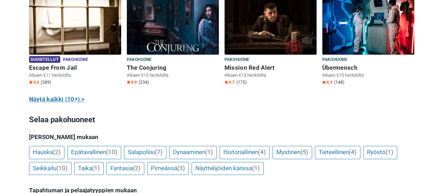  Describe the element at coordinates (143, 82) in the screenshot. I see `span: (234)` at that location.